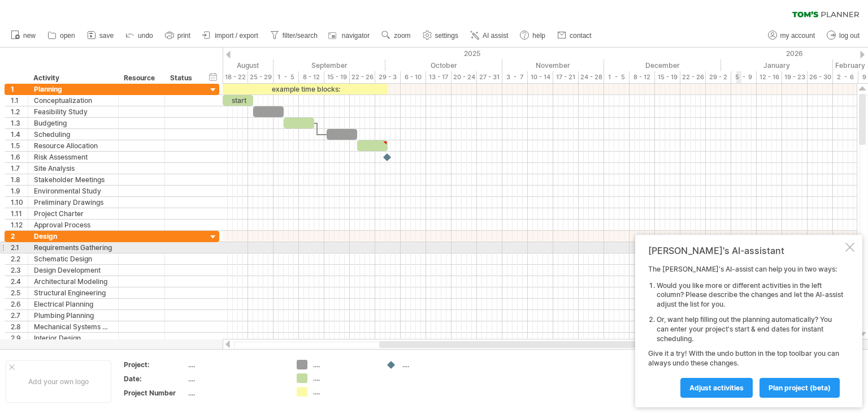  Describe the element at coordinates (396, 36) in the screenshot. I see `a: zoom` at that location.